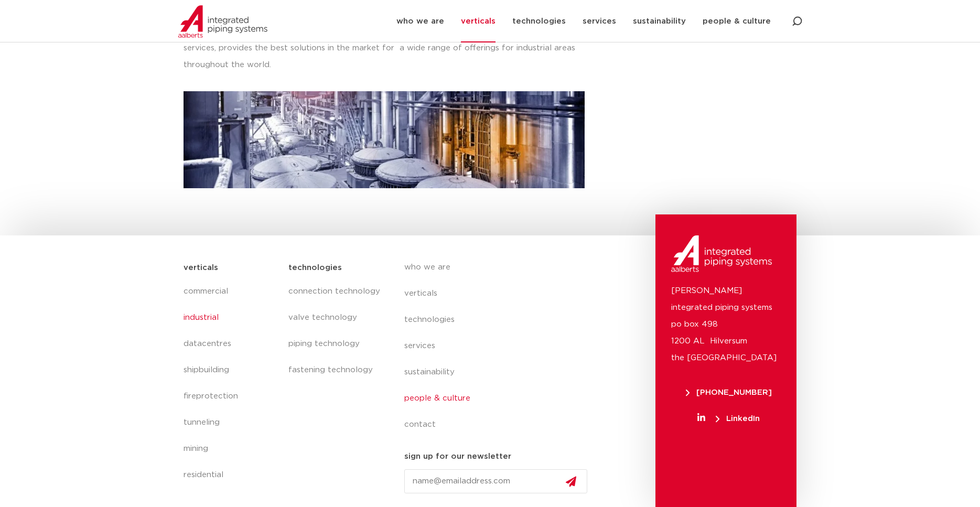 The height and width of the screenshot is (507, 980). Describe the element at coordinates (231, 317) in the screenshot. I see `a: industrial` at that location.